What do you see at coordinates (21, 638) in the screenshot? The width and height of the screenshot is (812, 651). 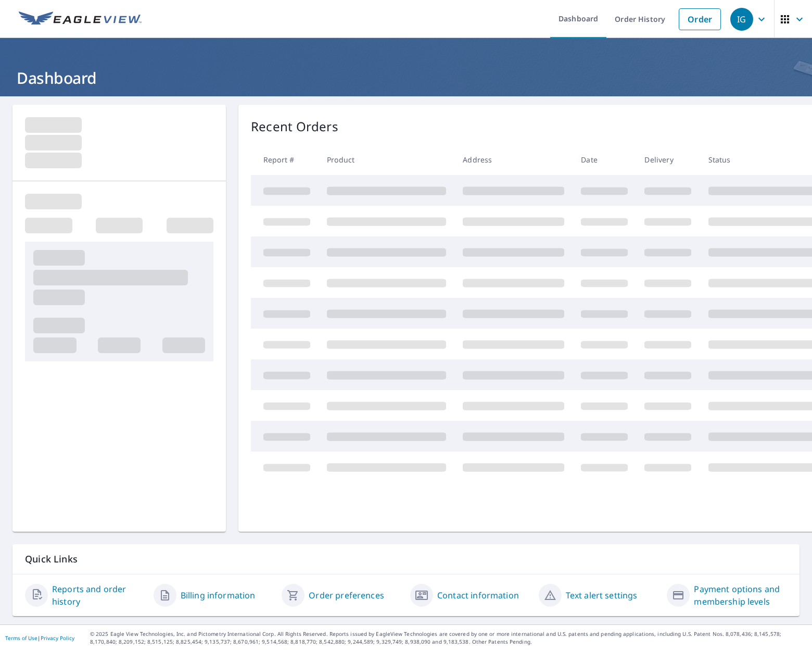 I see `a: Terms of Use` at bounding box center [21, 638].